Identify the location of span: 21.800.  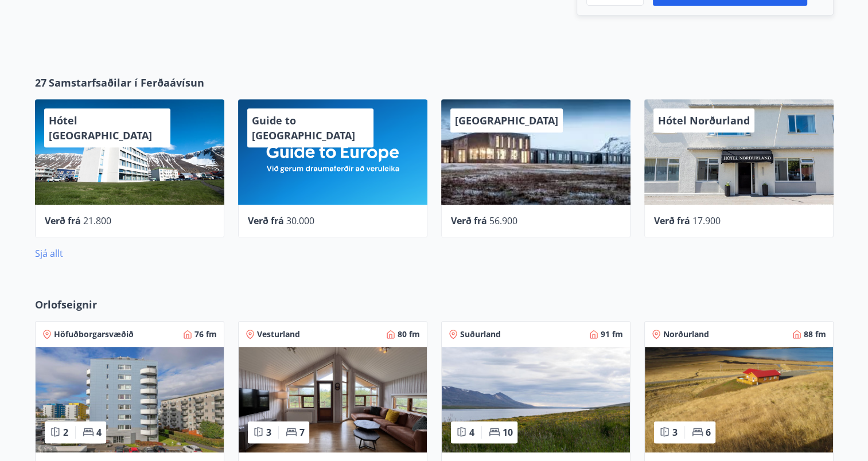
(97, 221).